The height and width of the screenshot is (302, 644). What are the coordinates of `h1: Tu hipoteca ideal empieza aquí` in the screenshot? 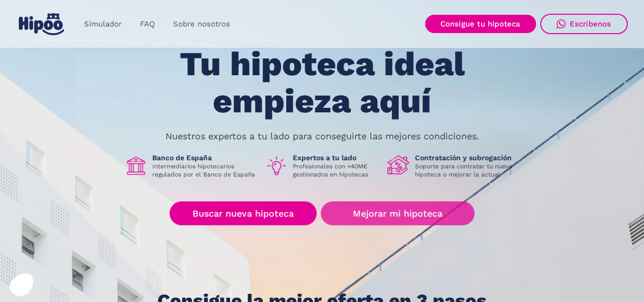 It's located at (322, 83).